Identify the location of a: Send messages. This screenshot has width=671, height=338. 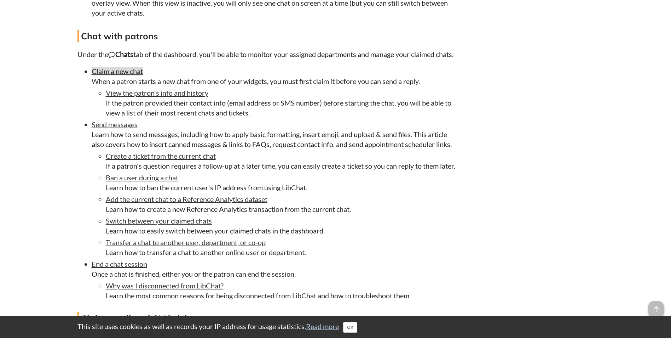
(115, 124).